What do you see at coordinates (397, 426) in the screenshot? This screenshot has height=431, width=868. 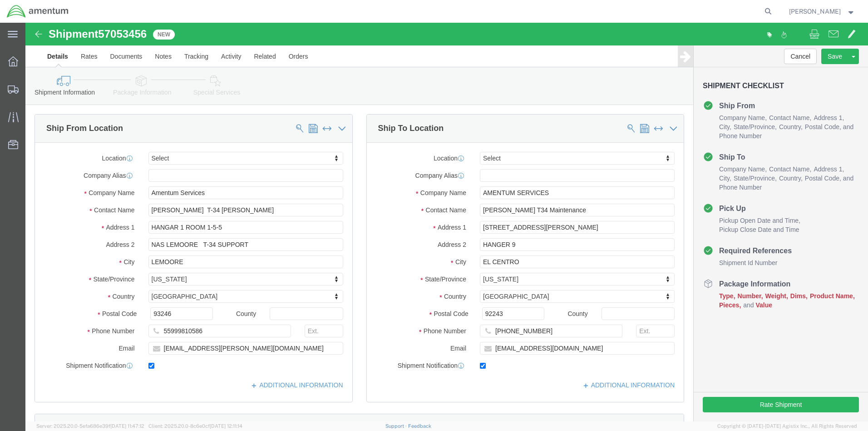 I see `a: Support` at bounding box center [397, 426].